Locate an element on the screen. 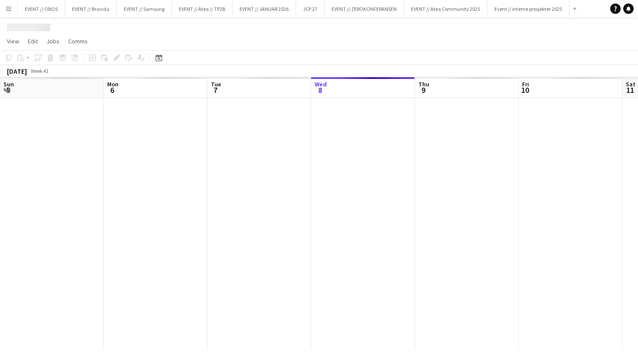 The height and width of the screenshot is (364, 638). a: Comms is located at coordinates (78, 41).